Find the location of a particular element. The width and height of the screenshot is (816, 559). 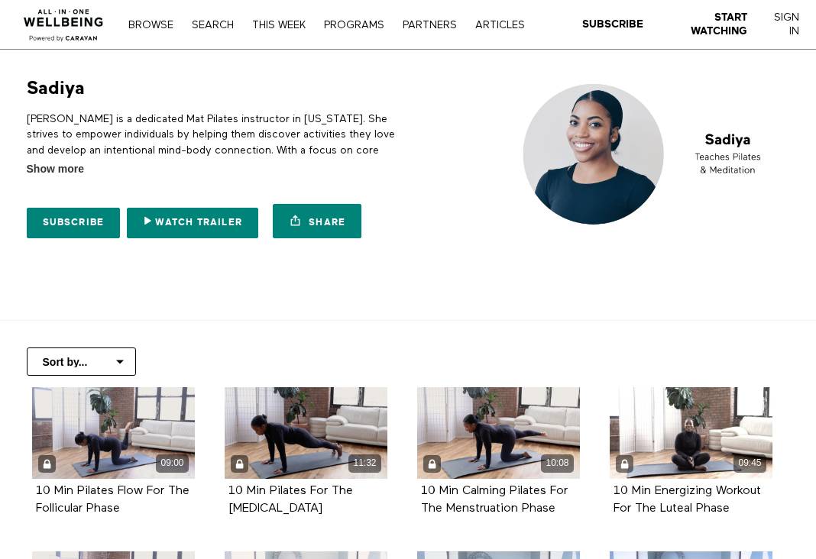

a: 10 Min Pilates Flow For The Follicular Phase 09:00 is located at coordinates (113, 433).